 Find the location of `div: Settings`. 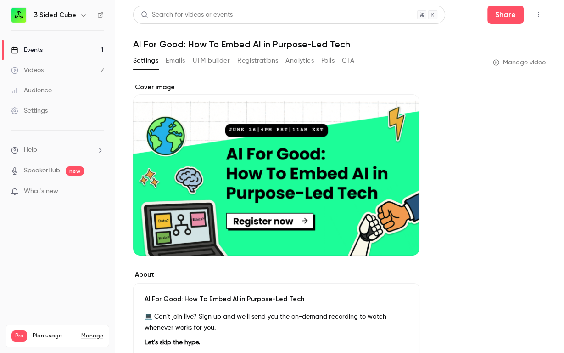

div: Settings is located at coordinates (29, 111).